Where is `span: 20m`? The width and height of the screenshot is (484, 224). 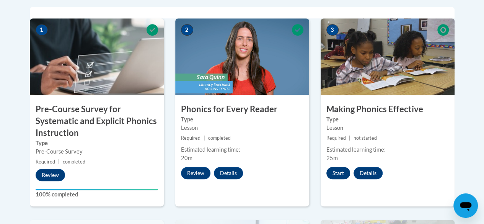
span: 20m is located at coordinates (187, 158).